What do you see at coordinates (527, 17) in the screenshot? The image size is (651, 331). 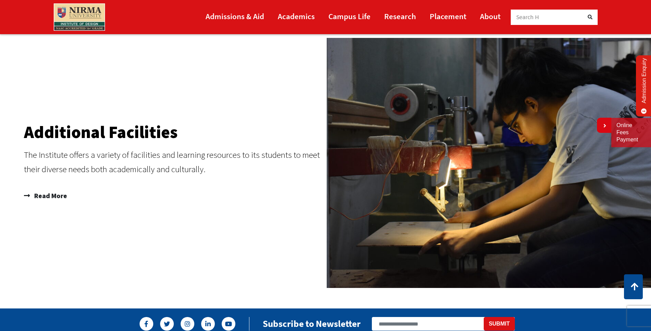 I see `span: Search H` at bounding box center [527, 17].